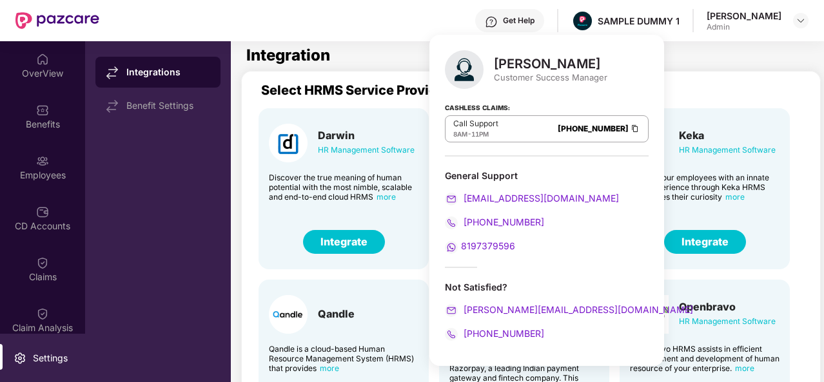 The image size is (824, 382). Describe the element at coordinates (551, 77) in the screenshot. I see `div: Customer Success Manager` at that location.